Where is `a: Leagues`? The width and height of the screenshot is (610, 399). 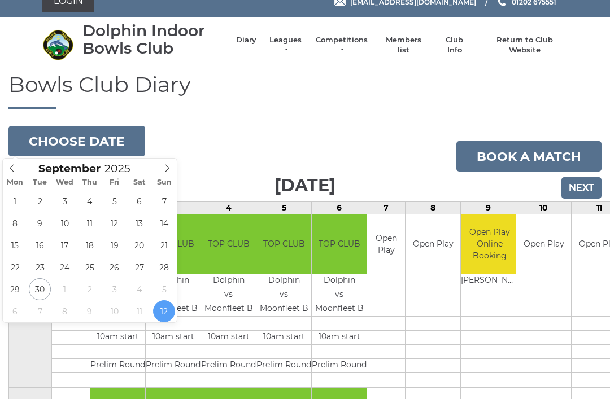 a: Leagues is located at coordinates (285, 45).